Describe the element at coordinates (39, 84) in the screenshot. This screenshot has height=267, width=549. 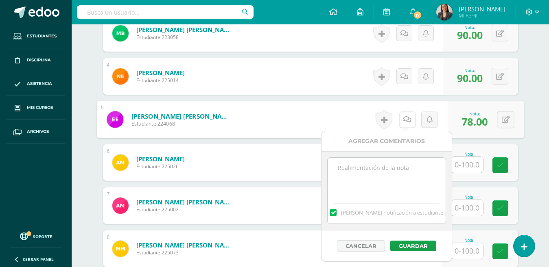
I see `span: Asistencia` at that location.